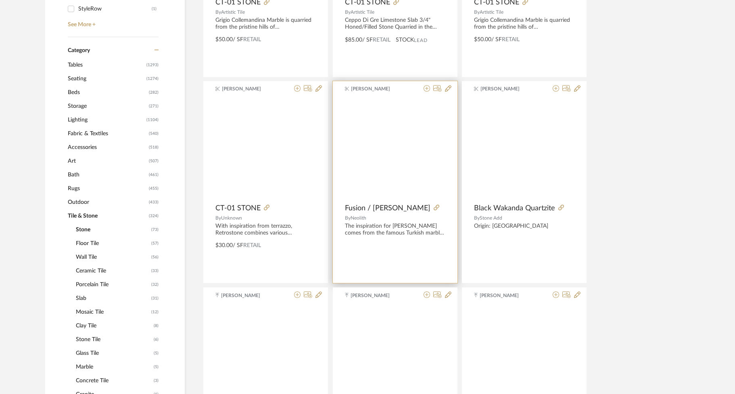  Describe the element at coordinates (106, 79) in the screenshot. I see `span: Seating` at that location.